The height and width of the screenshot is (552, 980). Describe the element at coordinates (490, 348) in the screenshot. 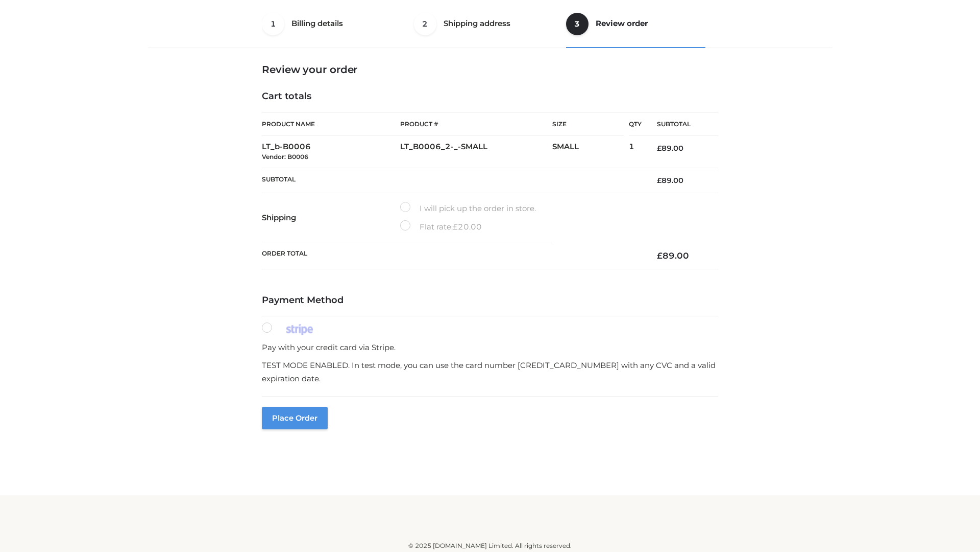

I see `p: Pay with your credit card via Stripe.` at that location.